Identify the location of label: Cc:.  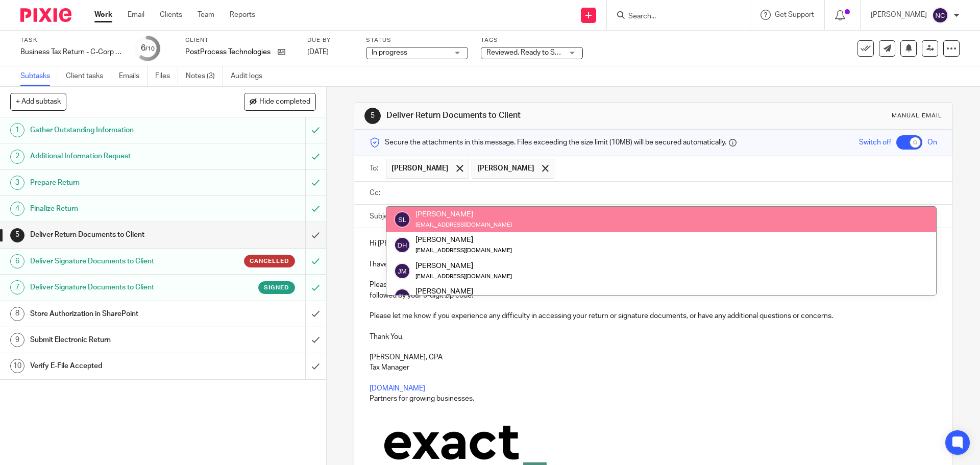
(375, 193).